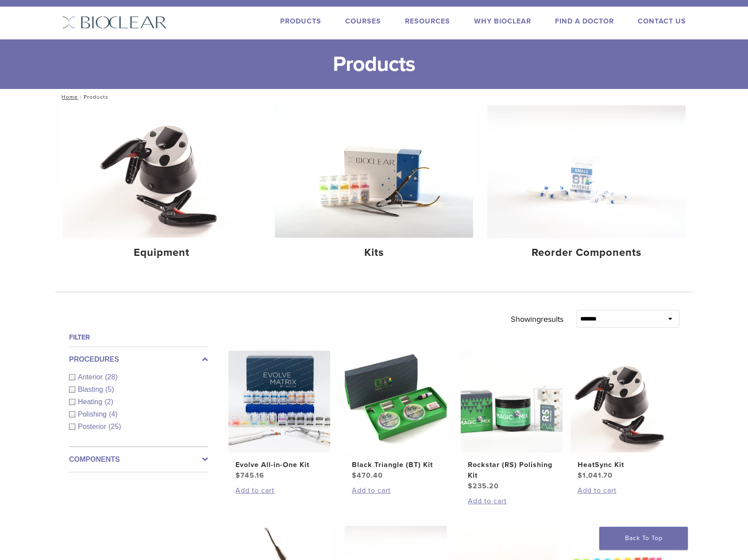 This screenshot has width=748, height=560. Describe the element at coordinates (503, 21) in the screenshot. I see `a: Why Bioclear` at that location.